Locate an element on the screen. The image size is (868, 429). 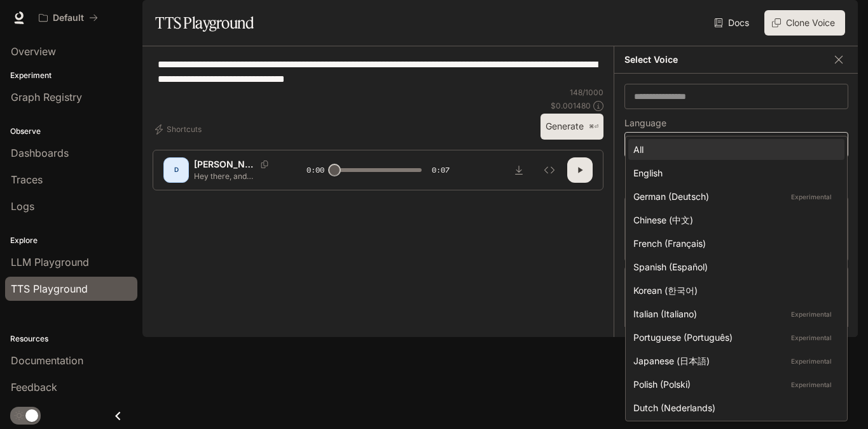
div: Italian (Italiano) is located at coordinates (734, 314).